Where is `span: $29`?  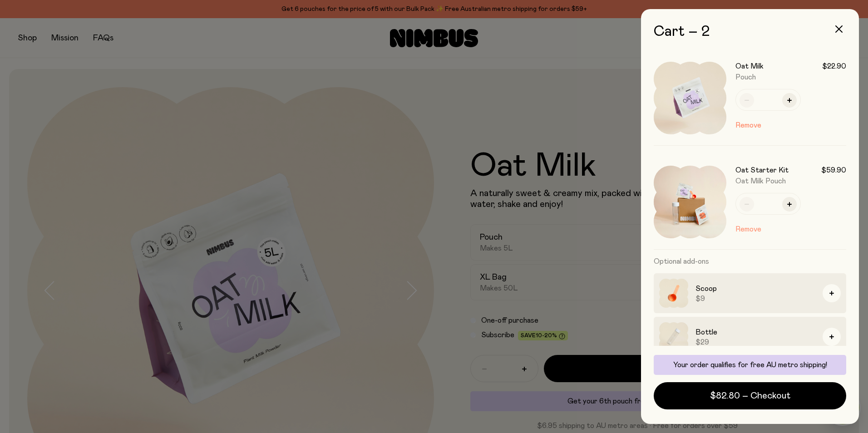 span: $29 is located at coordinates (755, 342).